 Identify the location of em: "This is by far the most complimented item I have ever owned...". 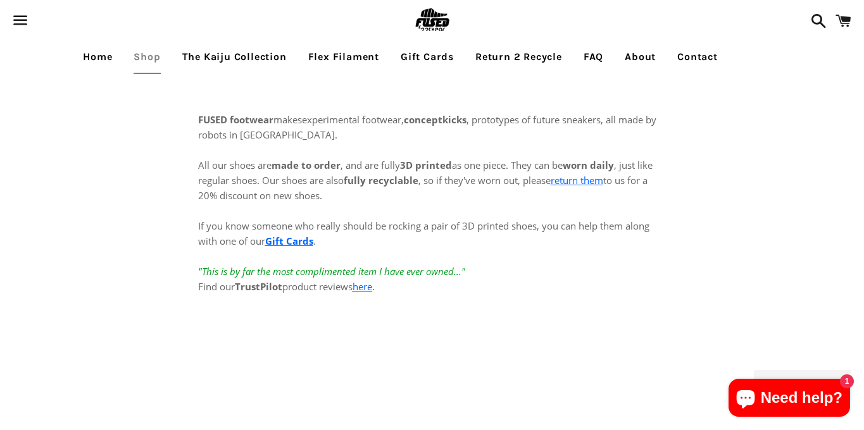
(332, 271).